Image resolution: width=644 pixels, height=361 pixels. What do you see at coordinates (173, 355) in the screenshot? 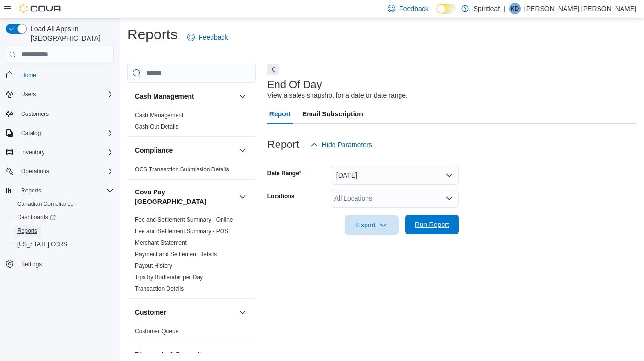
I see `h3: Discounts & Promotions` at bounding box center [173, 355].